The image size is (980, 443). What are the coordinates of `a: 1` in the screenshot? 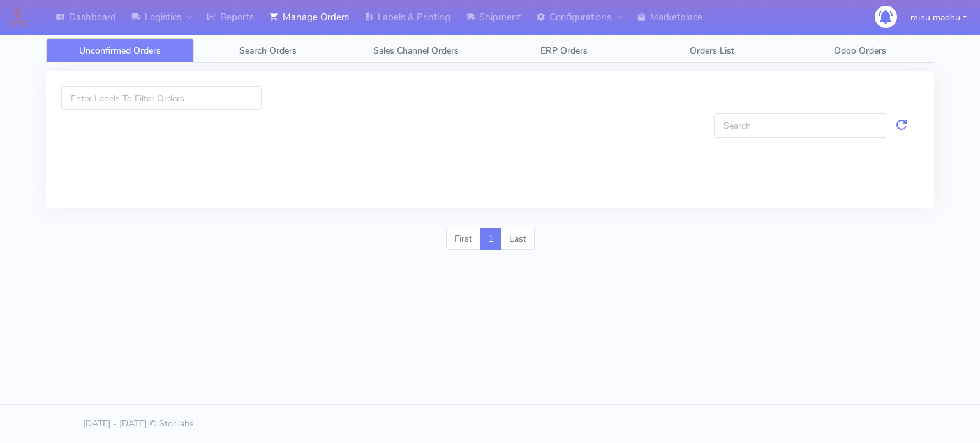 It's located at (491, 239).